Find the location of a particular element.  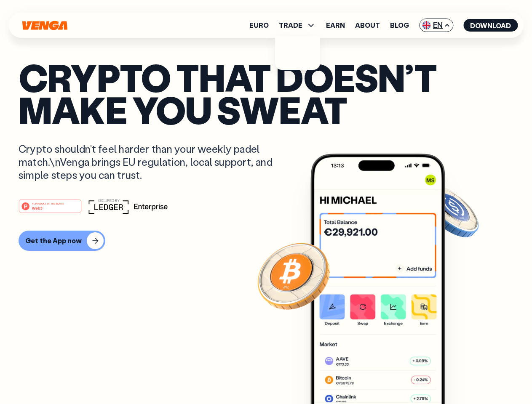

tspan: Web3 is located at coordinates (37, 208).